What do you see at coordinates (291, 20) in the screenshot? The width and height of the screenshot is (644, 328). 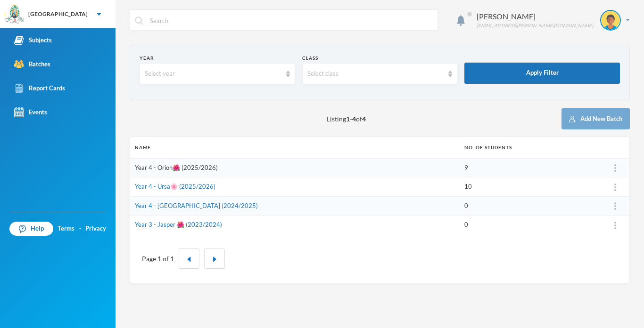 I see `input: Search` at bounding box center [291, 20].